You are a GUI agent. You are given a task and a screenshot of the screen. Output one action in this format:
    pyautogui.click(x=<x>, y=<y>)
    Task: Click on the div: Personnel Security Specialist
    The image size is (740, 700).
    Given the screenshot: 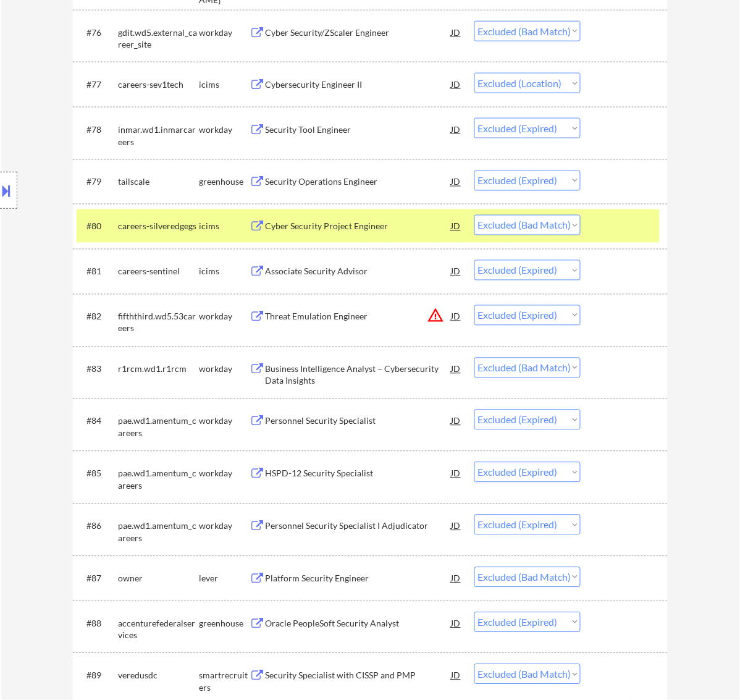 What is the action you would take?
    pyautogui.click(x=358, y=421)
    